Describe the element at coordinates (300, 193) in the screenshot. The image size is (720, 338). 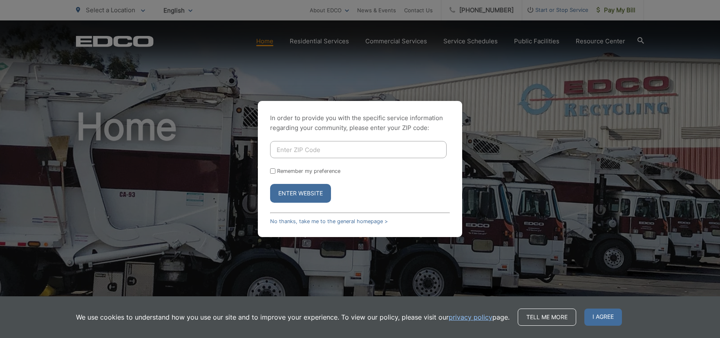
I see `button: Enter Website` at that location.